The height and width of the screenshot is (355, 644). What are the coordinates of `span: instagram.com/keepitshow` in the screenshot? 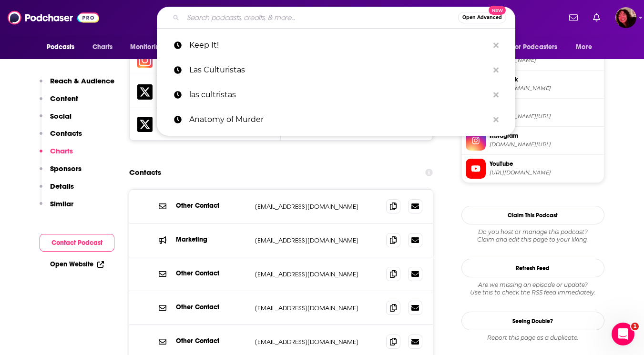 It's located at (545, 144).